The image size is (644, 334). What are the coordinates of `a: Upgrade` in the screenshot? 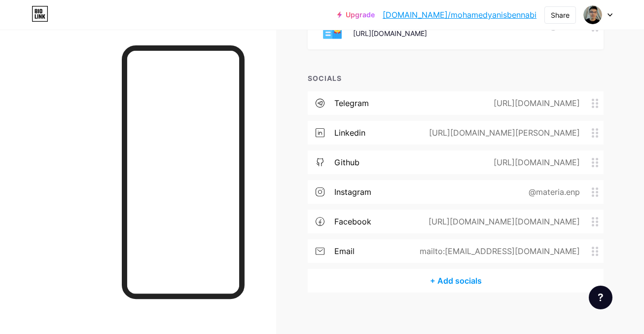 It's located at (356, 15).